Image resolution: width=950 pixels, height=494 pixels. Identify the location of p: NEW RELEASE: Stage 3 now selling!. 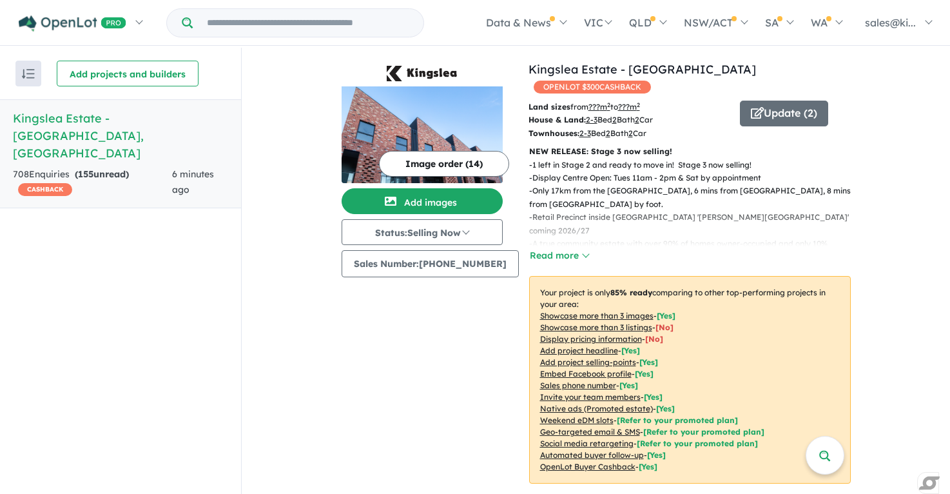
(689, 151).